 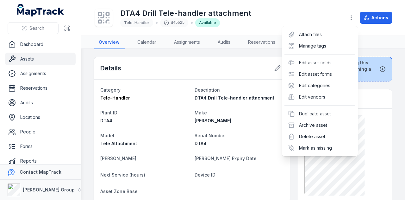 What do you see at coordinates (320, 46) in the screenshot?
I see `div: Manage tags` at bounding box center [320, 46].